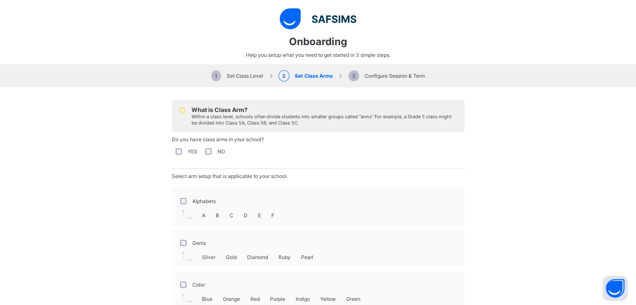 The height and width of the screenshot is (305, 636). I want to click on img: logo, so click(318, 19).